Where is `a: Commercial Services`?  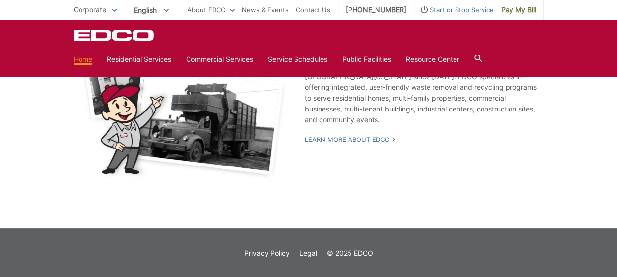
a: Commercial Services is located at coordinates (219, 59).